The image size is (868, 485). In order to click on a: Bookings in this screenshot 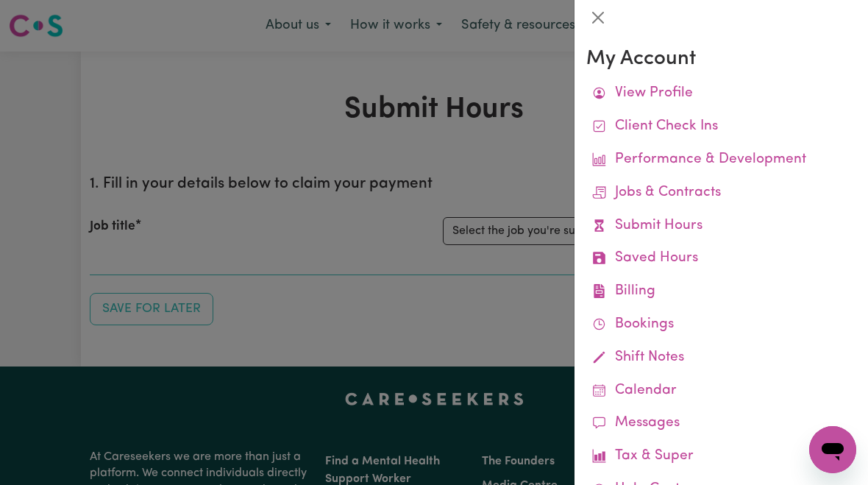, I will do `click(721, 324)`.